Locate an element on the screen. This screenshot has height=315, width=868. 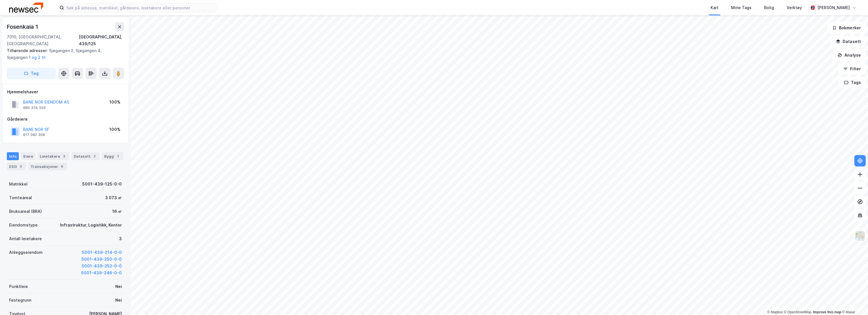
a: Mapbox is located at coordinates (775, 312).